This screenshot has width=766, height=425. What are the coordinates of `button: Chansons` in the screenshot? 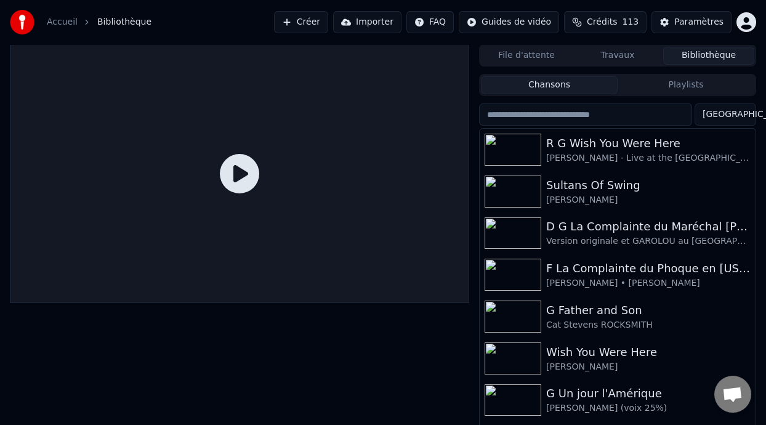 It's located at (549, 85).